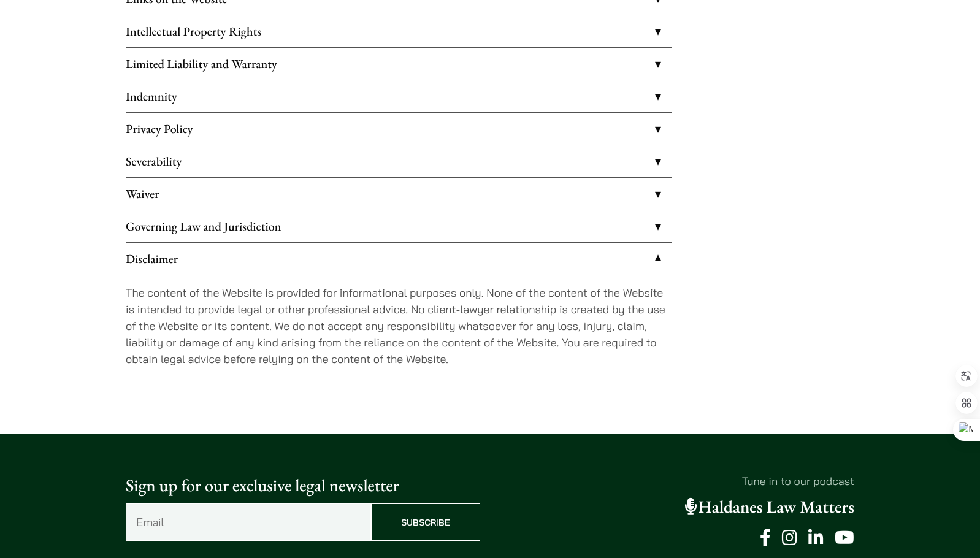  What do you see at coordinates (769, 507) in the screenshot?
I see `a: Haldanes Law Matters` at bounding box center [769, 507].